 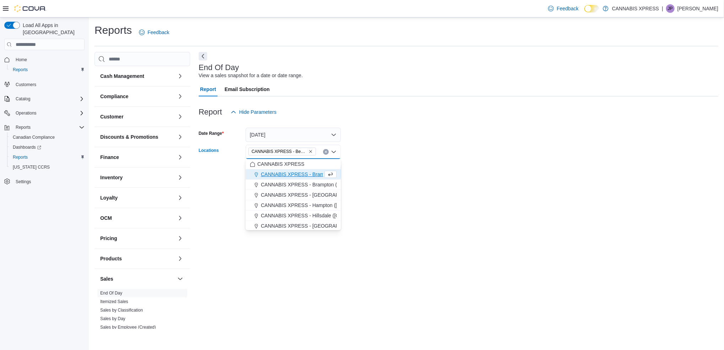 What do you see at coordinates (34, 137) in the screenshot?
I see `a: Canadian Compliance` at bounding box center [34, 137].